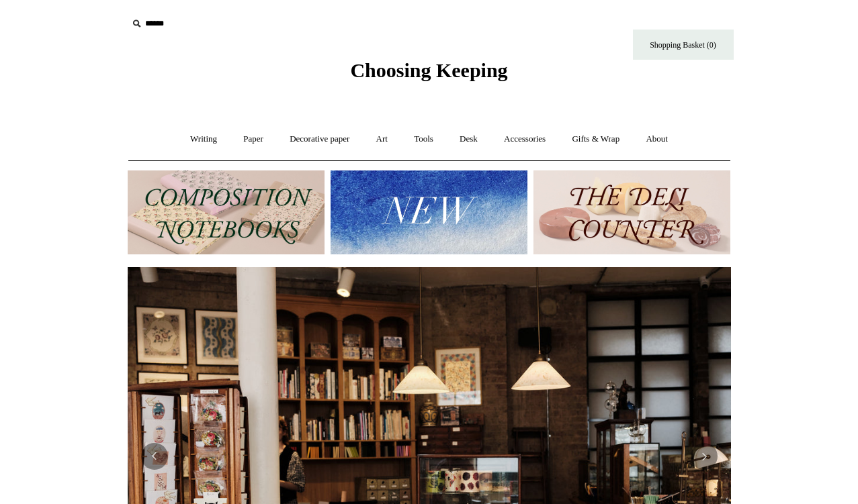 This screenshot has width=858, height=504. Describe the element at coordinates (423, 139) in the screenshot. I see `a: Tools` at that location.